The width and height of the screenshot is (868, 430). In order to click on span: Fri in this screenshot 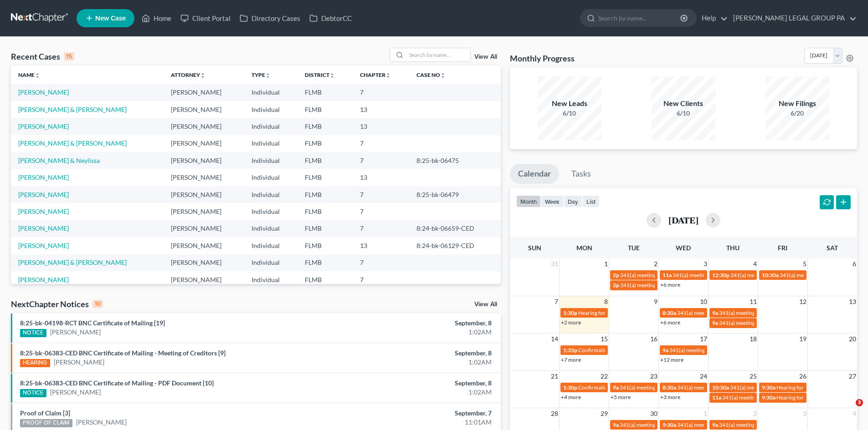, I will do `click(782, 248)`.